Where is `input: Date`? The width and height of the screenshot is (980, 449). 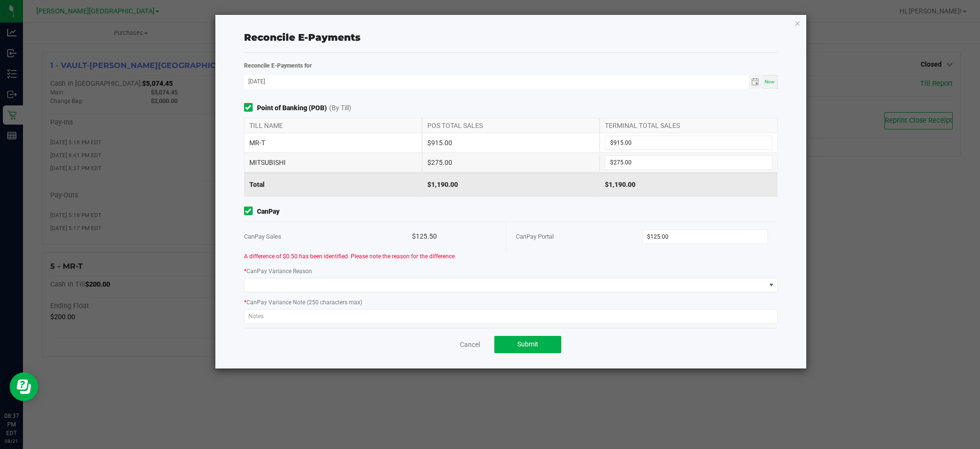
input: Date is located at coordinates (496, 81).